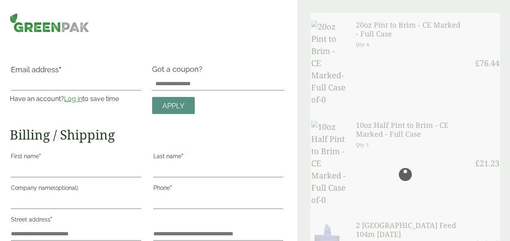  What do you see at coordinates (76, 189) in the screenshot?
I see `label: Company name` at bounding box center [76, 189].